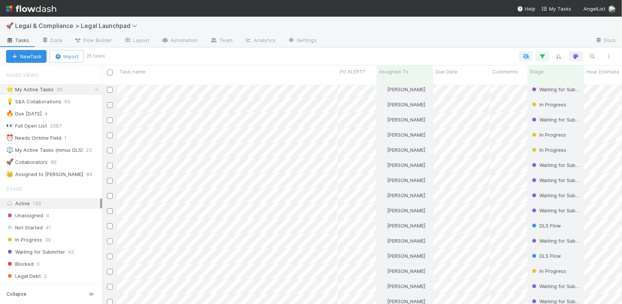 The width and height of the screenshot is (622, 304). Describe the element at coordinates (37, 203) in the screenshot. I see `span: 132` at that location.